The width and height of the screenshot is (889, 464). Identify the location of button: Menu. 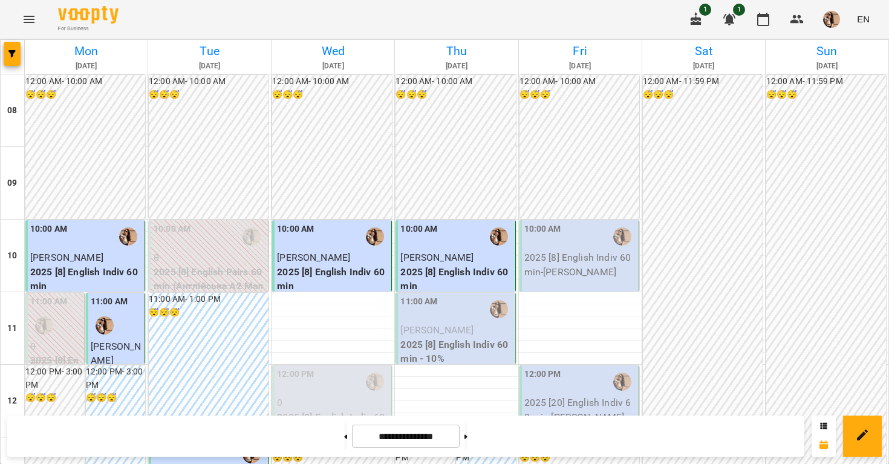
(29, 19).